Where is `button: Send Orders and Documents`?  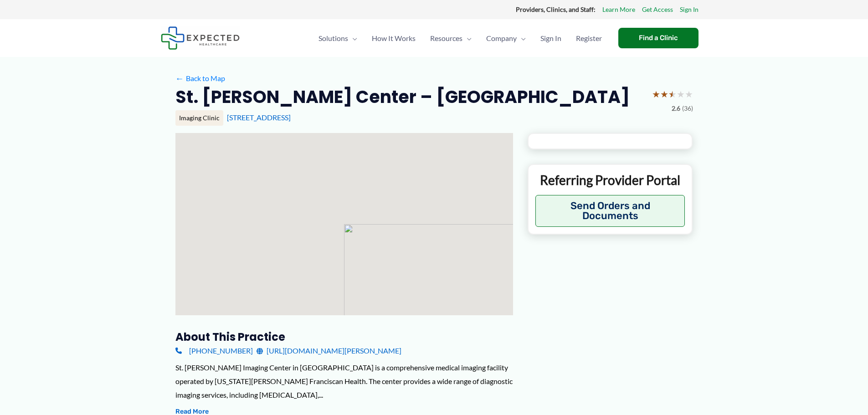
button: Send Orders and Documents is located at coordinates (610, 211).